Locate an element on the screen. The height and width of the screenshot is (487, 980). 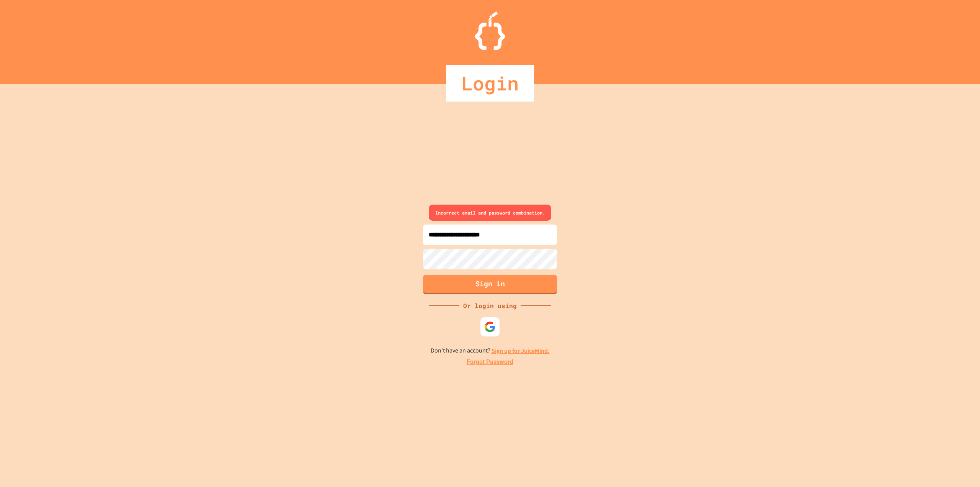
button: Sign in is located at coordinates (490, 284).